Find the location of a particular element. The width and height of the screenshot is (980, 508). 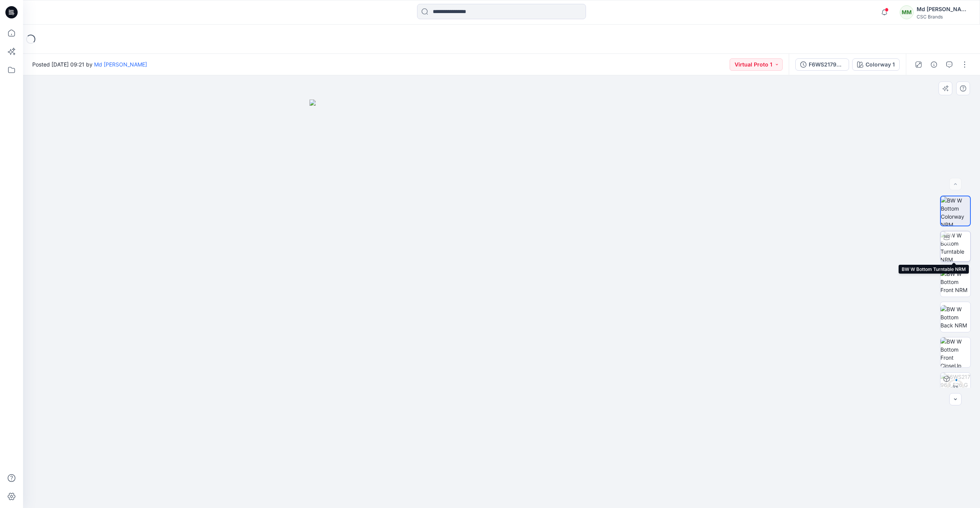

button: Details is located at coordinates (934, 65).